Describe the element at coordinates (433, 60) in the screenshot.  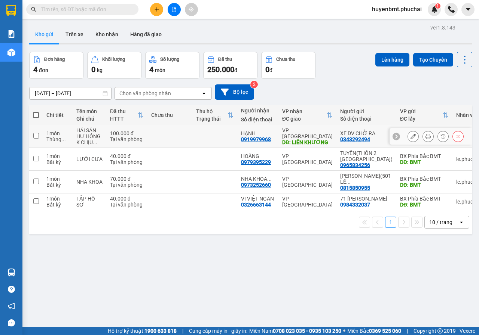
I see `button: Tạo Chuyến` at that location.